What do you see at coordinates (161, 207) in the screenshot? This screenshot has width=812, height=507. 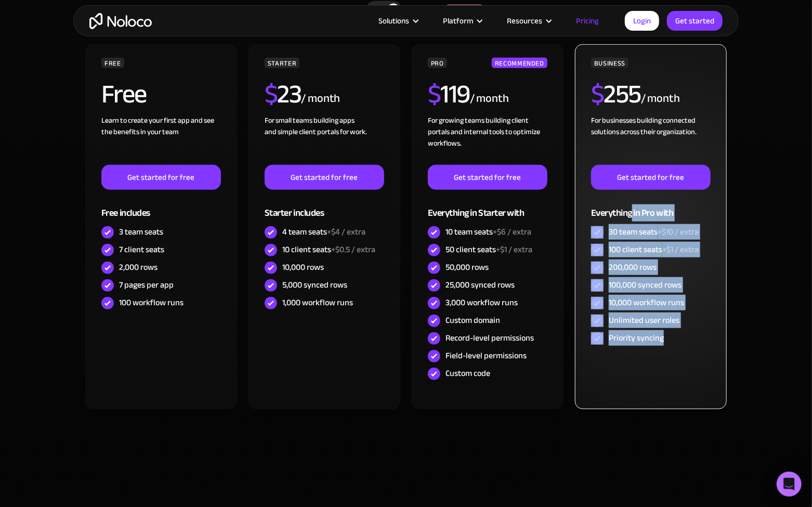 I see `div: Free includes` at bounding box center [161, 207].